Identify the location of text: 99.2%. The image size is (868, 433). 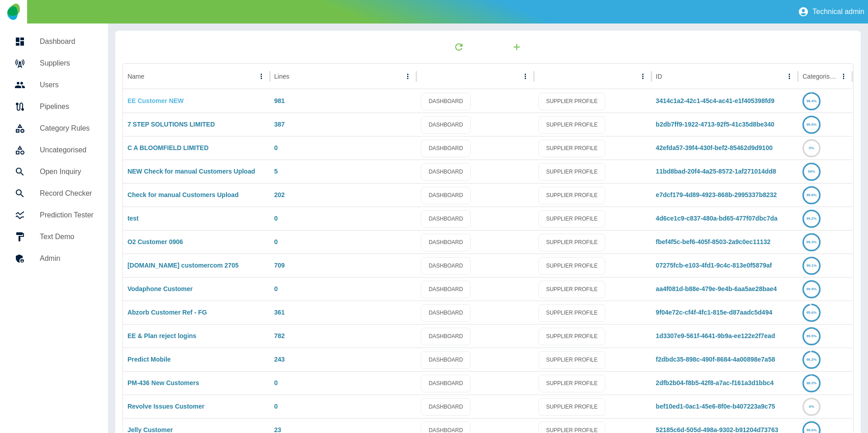
(812, 218).